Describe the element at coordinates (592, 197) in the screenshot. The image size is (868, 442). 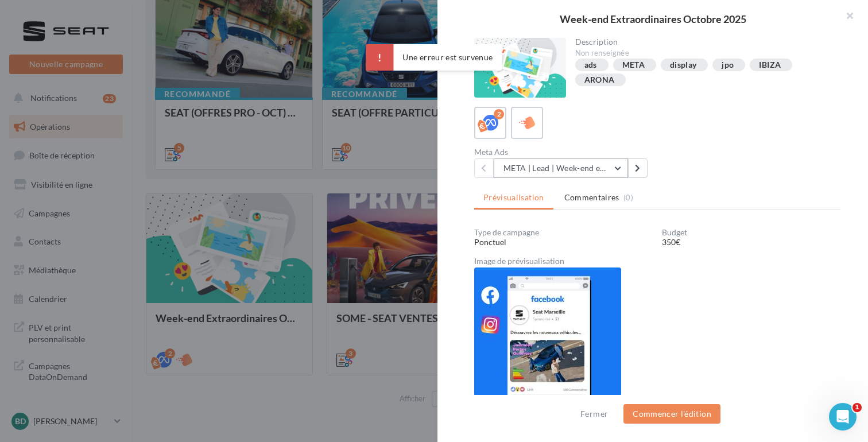
I see `span: Commentaires` at that location.